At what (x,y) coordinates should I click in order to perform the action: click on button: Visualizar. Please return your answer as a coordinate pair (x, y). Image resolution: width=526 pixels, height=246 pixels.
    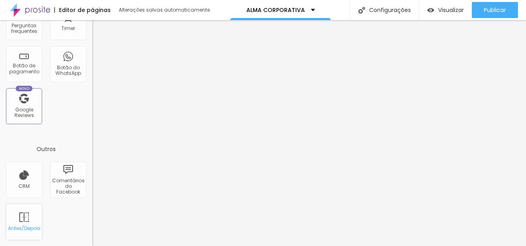
    Looking at the image, I should click on (445, 10).